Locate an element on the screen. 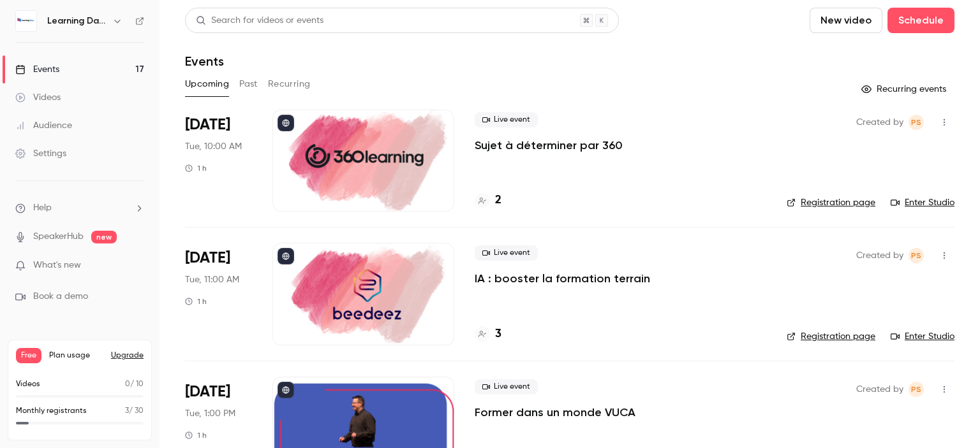 The image size is (980, 448). div: Events is located at coordinates (37, 70).